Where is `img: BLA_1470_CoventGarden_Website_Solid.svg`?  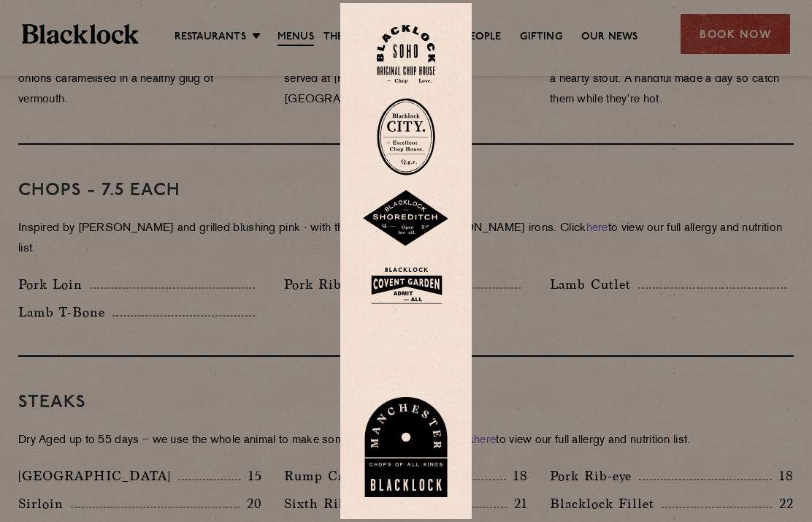 img: BLA_1470_CoventGarden_Website_Solid.svg is located at coordinates (406, 272).